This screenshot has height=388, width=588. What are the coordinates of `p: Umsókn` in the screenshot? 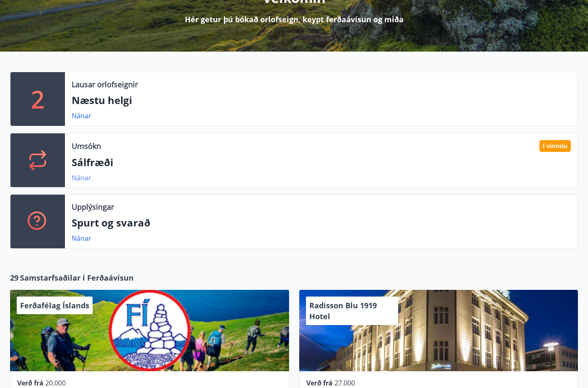 It's located at (86, 146).